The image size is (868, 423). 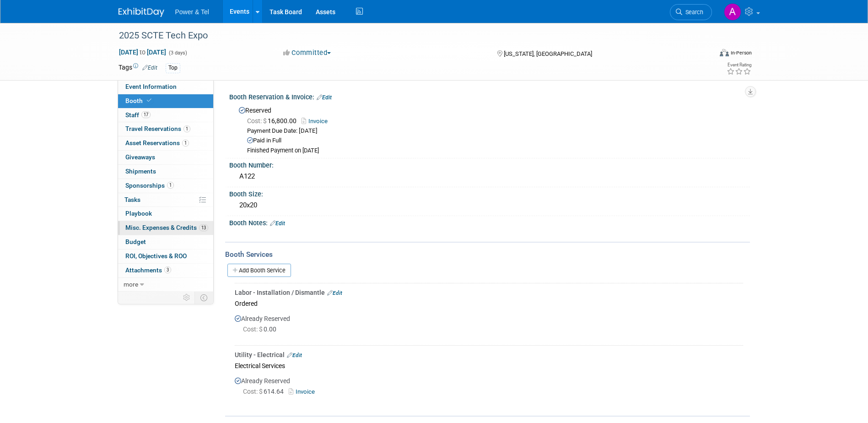 What do you see at coordinates (490, 96) in the screenshot?
I see `div: Booth Reservation & Invoice:` at bounding box center [490, 96].